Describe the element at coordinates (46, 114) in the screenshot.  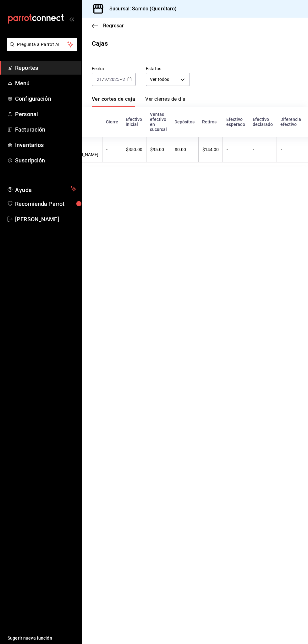
I see `span: Personal` at that location.